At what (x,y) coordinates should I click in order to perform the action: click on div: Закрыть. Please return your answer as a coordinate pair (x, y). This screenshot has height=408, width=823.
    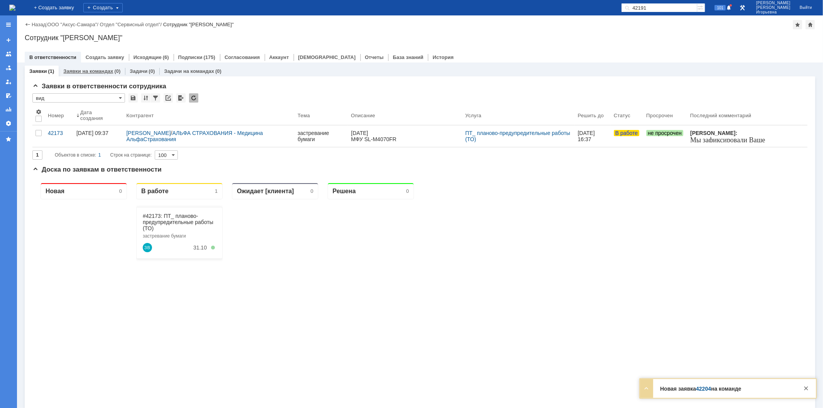
    Looking at the image, I should click on (806, 388).